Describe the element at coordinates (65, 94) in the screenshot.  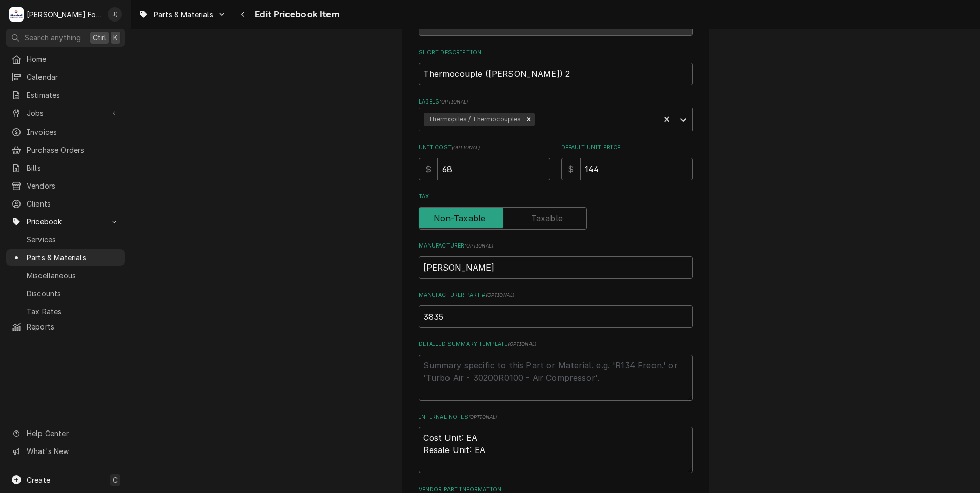
I see `a: Estimates` at that location.